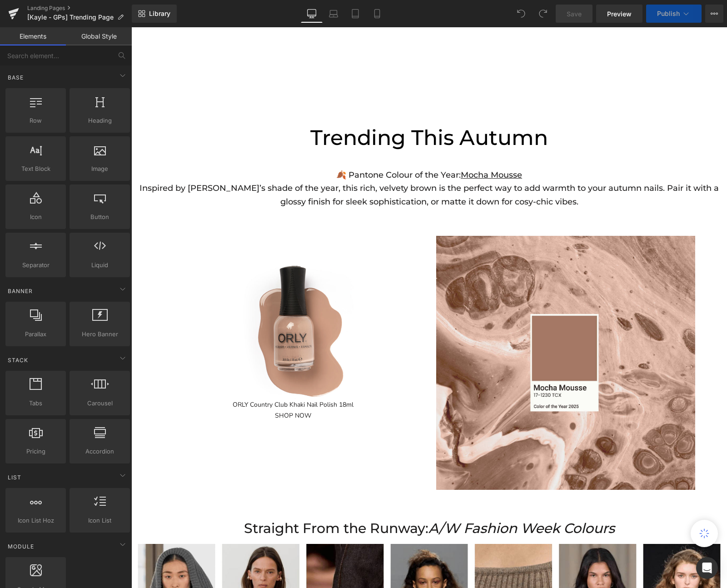 This screenshot has width=727, height=588. What do you see at coordinates (35, 521) in the screenshot?
I see `span: Icon List Hoz` at bounding box center [35, 521].